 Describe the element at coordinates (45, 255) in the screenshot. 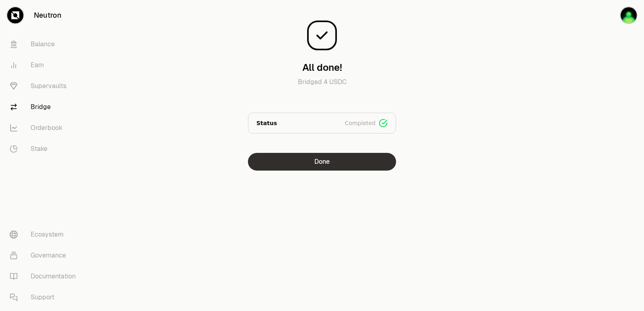

I see `a: Governance` at that location.